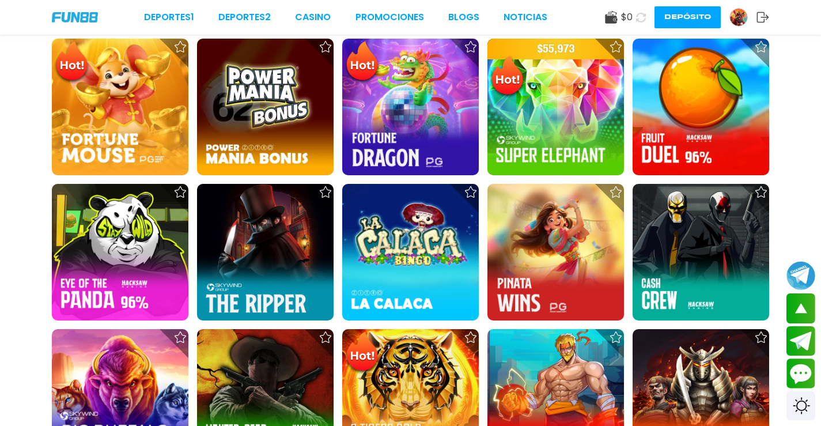 Image resolution: width=821 pixels, height=426 pixels. Describe the element at coordinates (743, 17) in the screenshot. I see `a: Avatar` at that location.